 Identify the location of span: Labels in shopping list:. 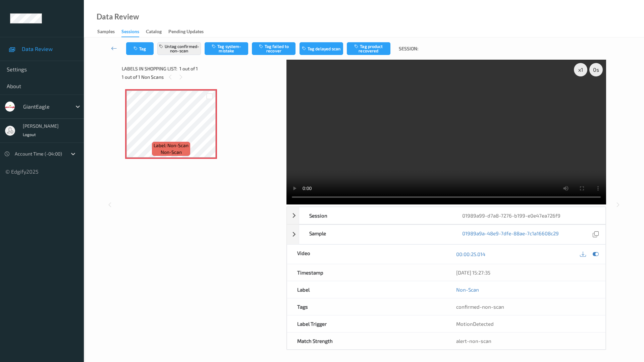
(150, 69).